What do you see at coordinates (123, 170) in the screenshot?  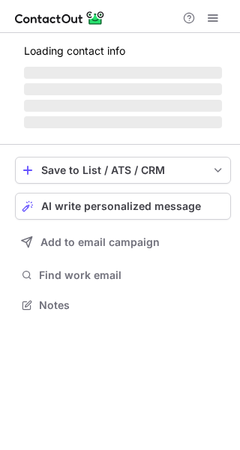 I see `div: Save to List / ATS / CRM` at bounding box center [123, 170].